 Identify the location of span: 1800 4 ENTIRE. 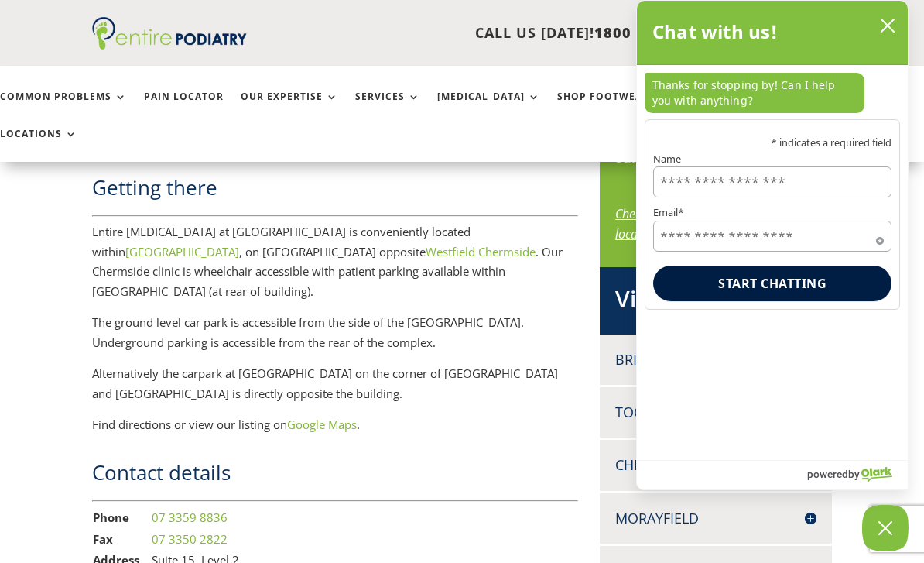
(650, 32).